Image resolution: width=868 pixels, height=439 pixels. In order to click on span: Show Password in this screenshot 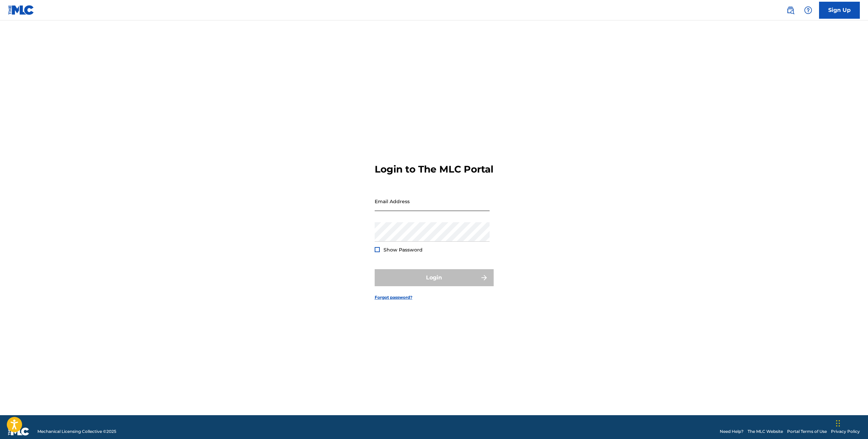, I will do `click(403, 250)`.